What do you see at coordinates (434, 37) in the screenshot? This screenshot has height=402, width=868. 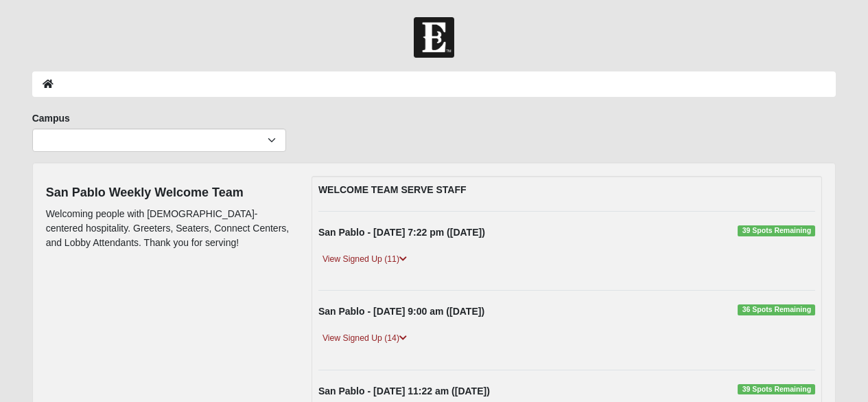 I see `img: Church of Eleven22 Logo` at bounding box center [434, 37].